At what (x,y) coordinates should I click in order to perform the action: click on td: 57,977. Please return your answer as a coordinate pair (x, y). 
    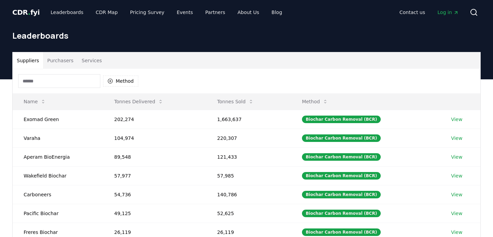
    Looking at the image, I should click on (155, 176).